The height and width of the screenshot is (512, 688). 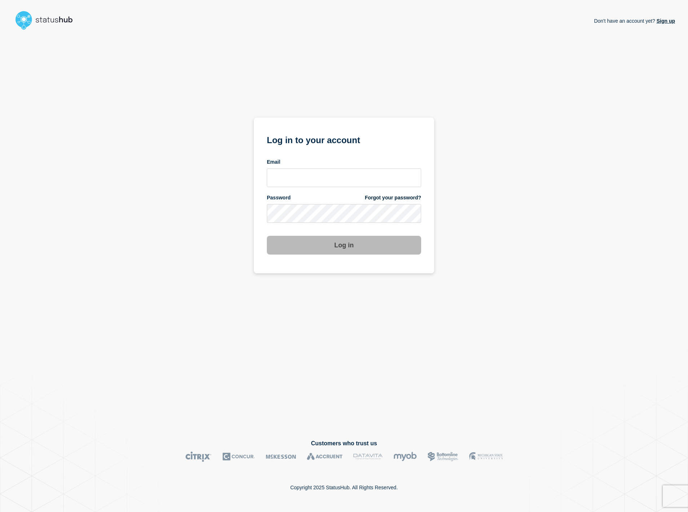 I want to click on img: Citrix logo, so click(x=198, y=457).